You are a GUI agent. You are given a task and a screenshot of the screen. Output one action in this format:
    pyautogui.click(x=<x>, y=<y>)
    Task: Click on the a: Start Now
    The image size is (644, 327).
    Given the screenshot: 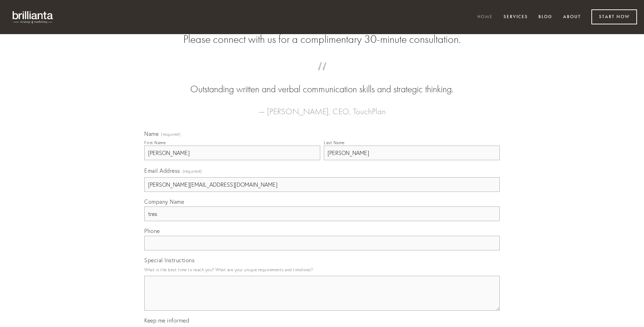 What is the action you would take?
    pyautogui.click(x=614, y=17)
    